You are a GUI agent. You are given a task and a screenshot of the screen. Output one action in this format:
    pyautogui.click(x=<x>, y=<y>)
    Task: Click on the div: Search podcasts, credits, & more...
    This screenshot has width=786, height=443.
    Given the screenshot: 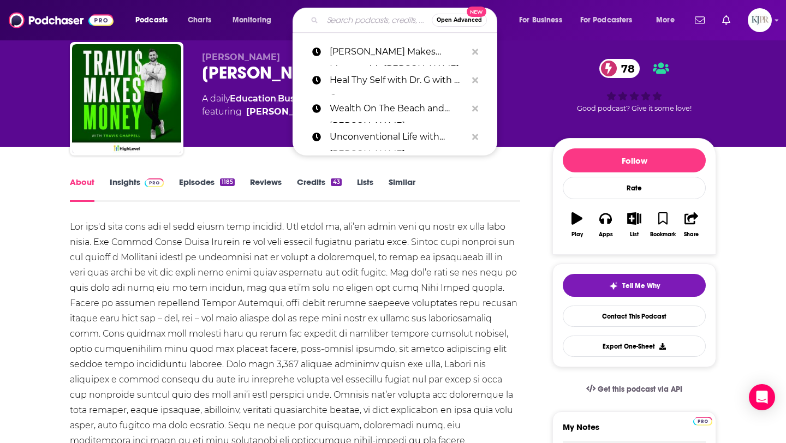 What is the action you would take?
    pyautogui.click(x=405, y=20)
    